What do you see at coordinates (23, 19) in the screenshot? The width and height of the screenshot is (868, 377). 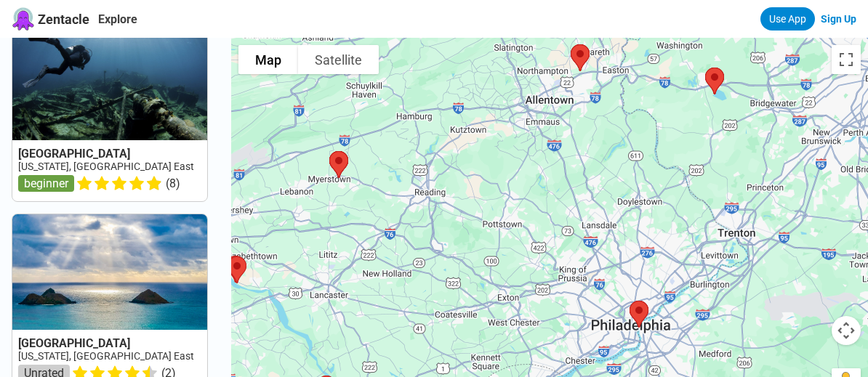 I see `img: Zentacle logo` at bounding box center [23, 19].